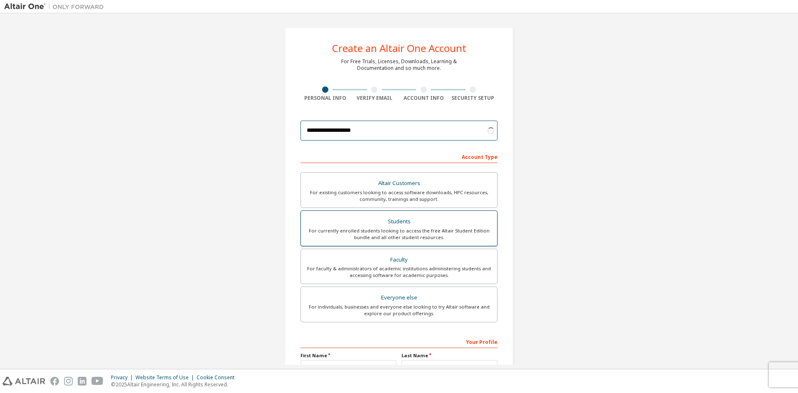 The image size is (798, 393). I want to click on div: For individuals, businesses and everyone else looking to try Altair software and explore our prod..., so click(399, 310).